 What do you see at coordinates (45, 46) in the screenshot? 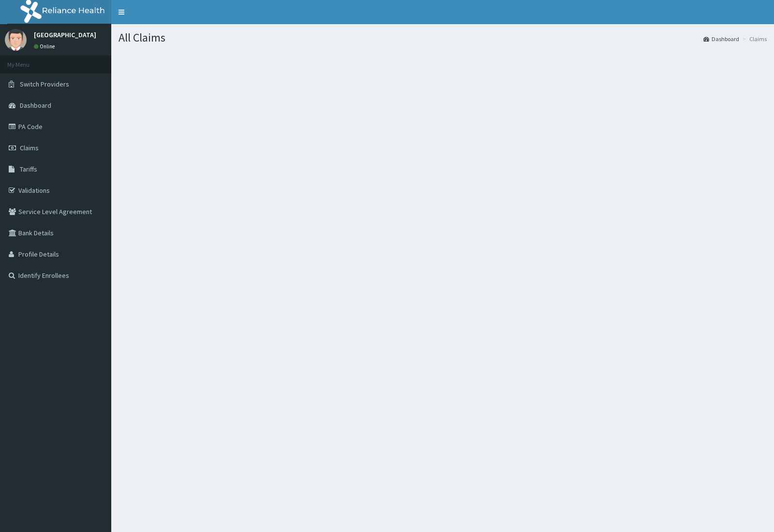
I see `a: Online` at bounding box center [45, 46].